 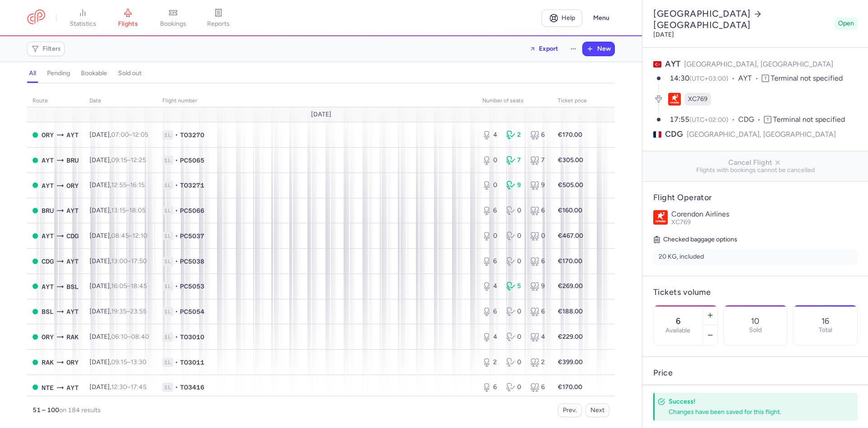 I want to click on img: Corendon Airlines logo, so click(x=660, y=217).